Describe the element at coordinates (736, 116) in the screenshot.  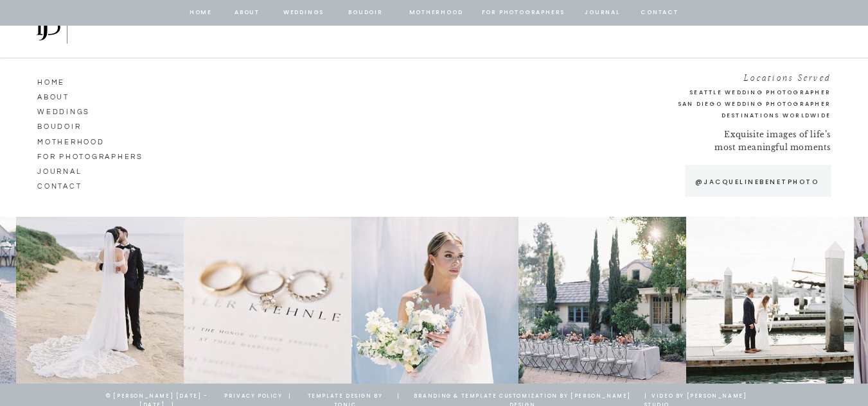
I see `h2: Destinations Worldwide` at that location.